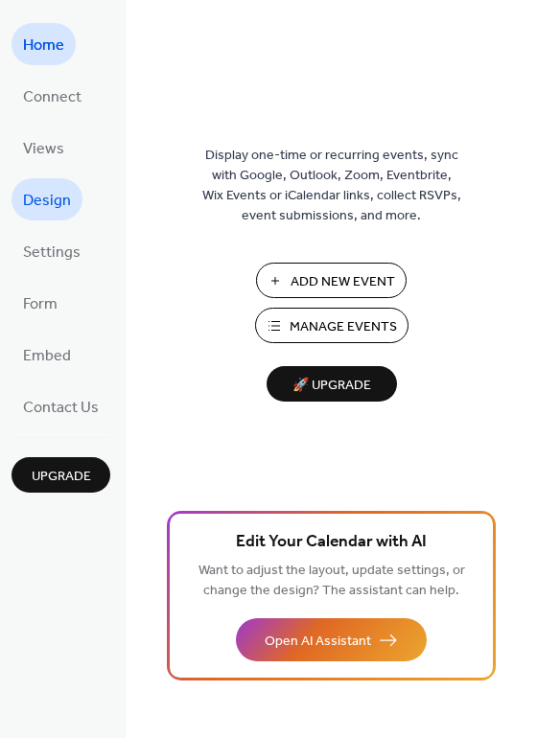  Describe the element at coordinates (332, 581) in the screenshot. I see `span: Want to adjust the layout, update settings, or change the design? The assistant can help.` at that location.